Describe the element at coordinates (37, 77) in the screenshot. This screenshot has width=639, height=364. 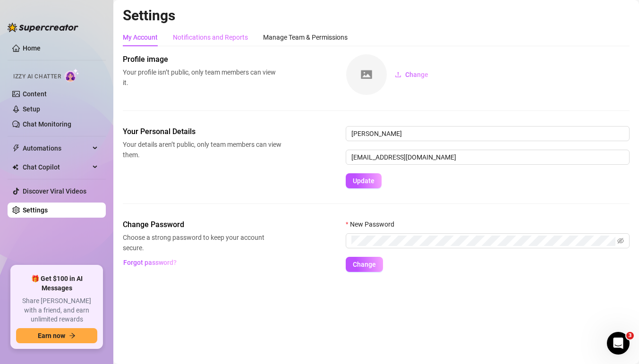
I see `span: Izzy AI Chatter` at that location.